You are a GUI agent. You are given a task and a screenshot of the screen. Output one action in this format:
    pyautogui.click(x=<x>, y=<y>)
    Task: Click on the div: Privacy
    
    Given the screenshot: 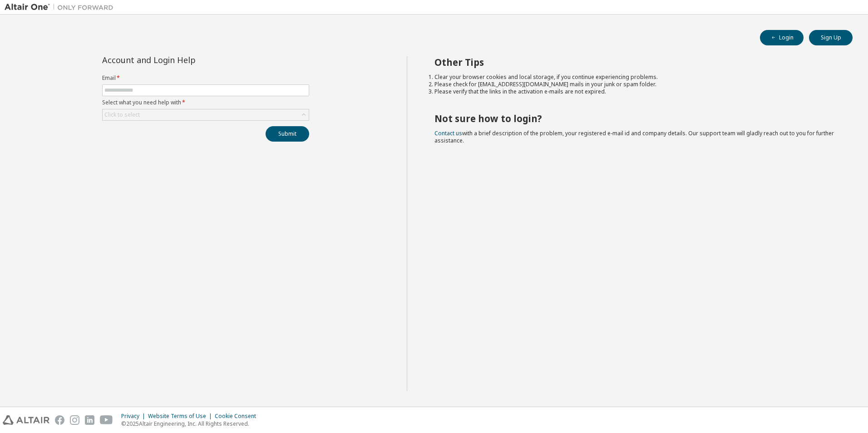 What is the action you would take?
    pyautogui.click(x=134, y=416)
    